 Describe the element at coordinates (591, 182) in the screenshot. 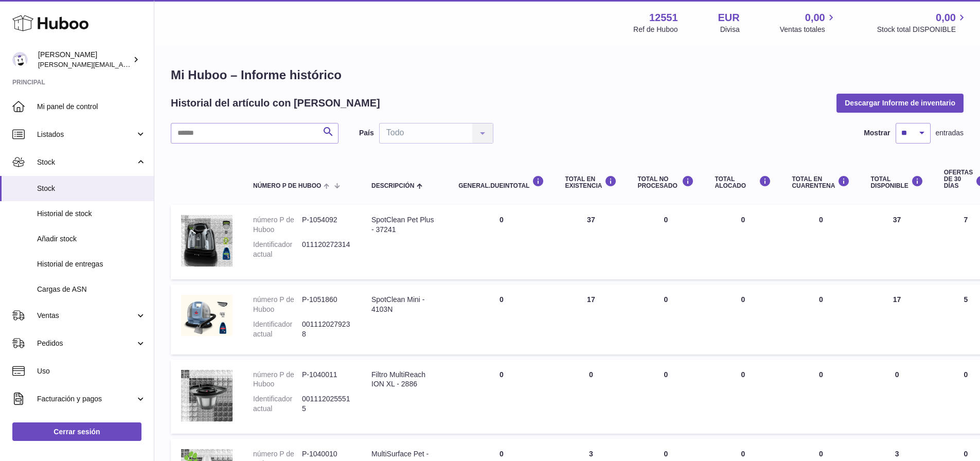

I see `div: Total en EXISTENCIA` at that location.